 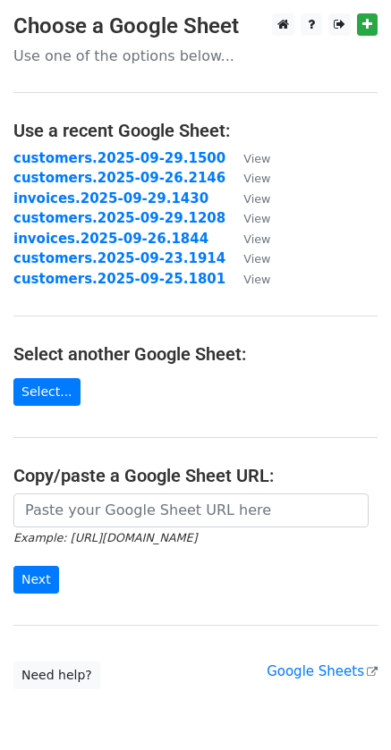 What do you see at coordinates (119, 218) in the screenshot?
I see `strong: customers.2025-09-29.1208` at bounding box center [119, 218].